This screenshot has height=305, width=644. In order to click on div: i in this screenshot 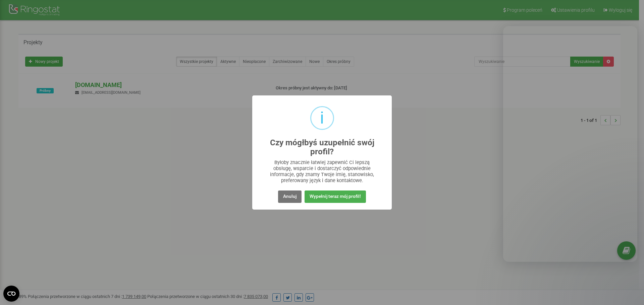, I will do `click(322, 118)`.